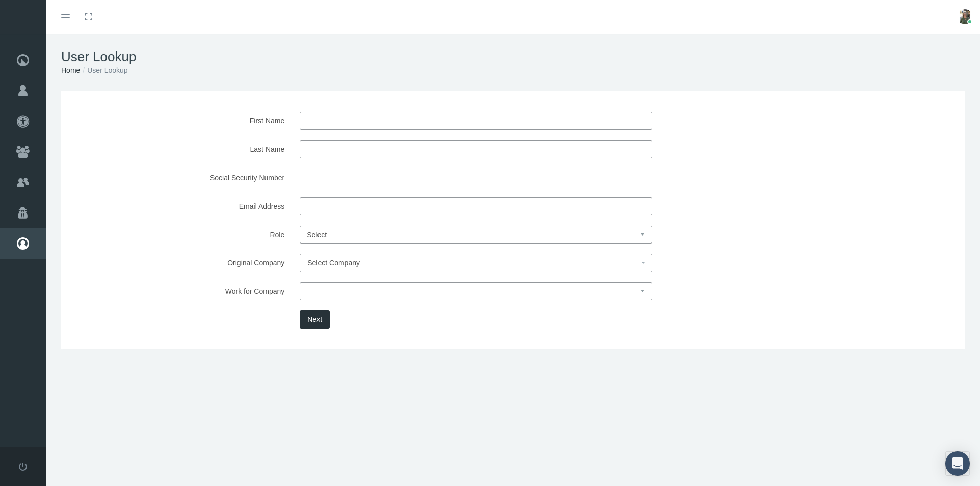 The width and height of the screenshot is (980, 486). Describe the element at coordinates (512, 57) in the screenshot. I see `h1: User Lookup` at that location.